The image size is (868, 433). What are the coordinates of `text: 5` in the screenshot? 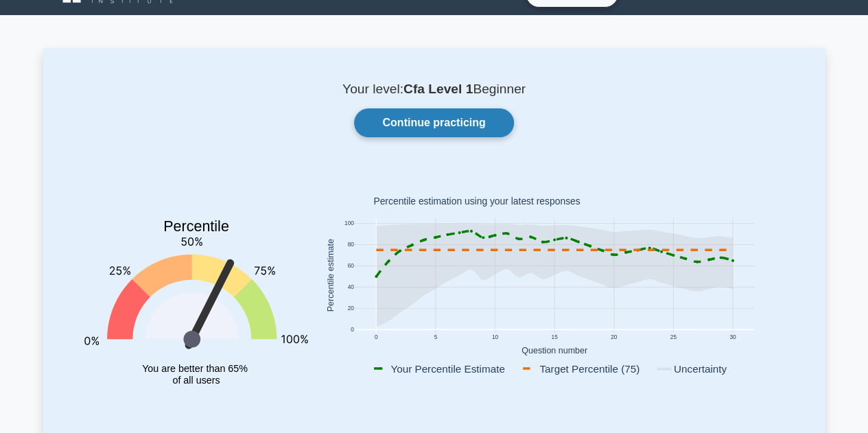 It's located at (435, 337).